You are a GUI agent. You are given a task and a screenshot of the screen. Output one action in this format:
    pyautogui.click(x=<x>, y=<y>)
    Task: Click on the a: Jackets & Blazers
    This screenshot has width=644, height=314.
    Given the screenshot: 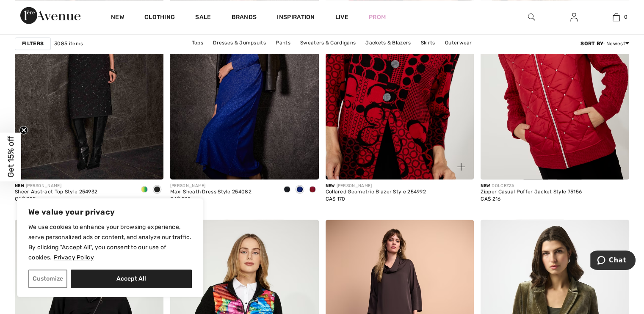 What is the action you would take?
    pyautogui.click(x=388, y=43)
    